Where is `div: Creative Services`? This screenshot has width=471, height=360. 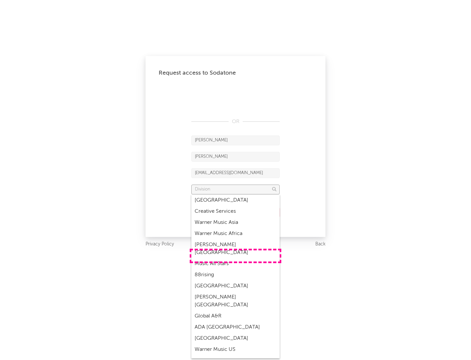
div: Creative Services is located at coordinates (236, 211).